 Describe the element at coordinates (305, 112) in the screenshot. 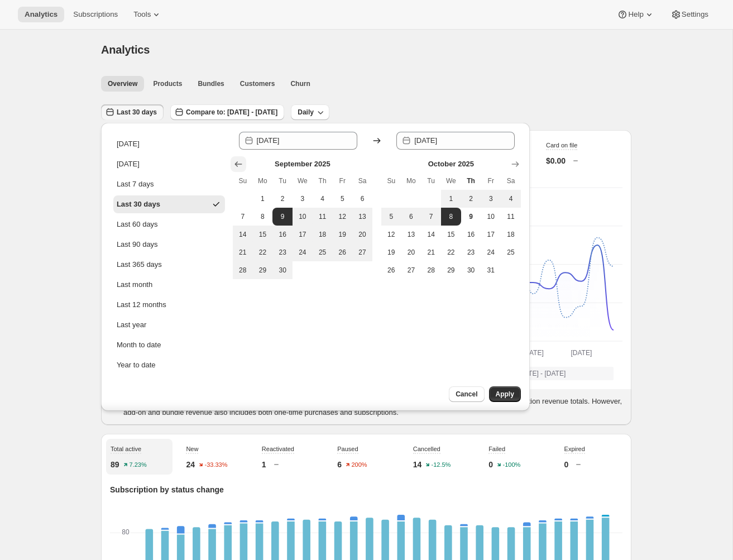

I see `span: Daily` at that location.